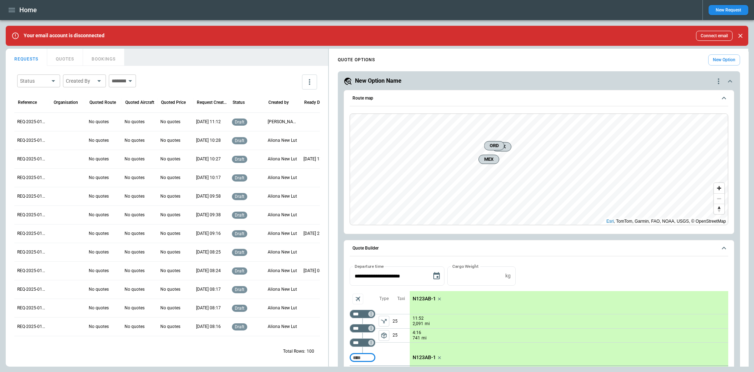 Image resolution: width=754 pixels, height=372 pixels. Describe the element at coordinates (32, 196) in the screenshot. I see `p: REQ-2025-010994` at that location.